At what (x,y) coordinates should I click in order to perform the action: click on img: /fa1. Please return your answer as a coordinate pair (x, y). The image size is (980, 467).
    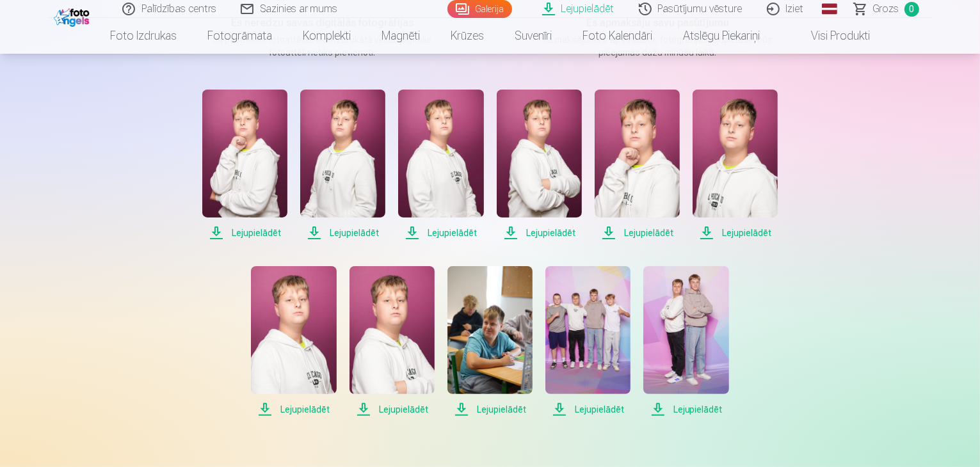
    Looking at the image, I should click on (73, 16).